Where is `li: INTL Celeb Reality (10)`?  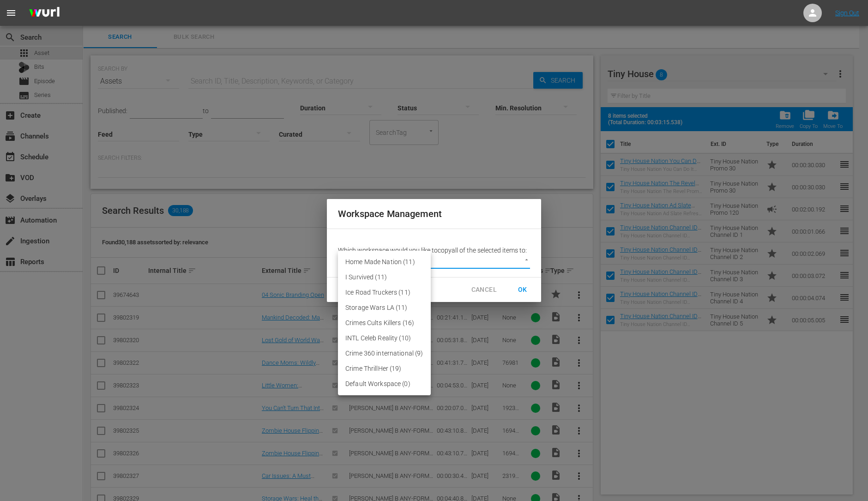
li: INTL Celeb Reality (10) is located at coordinates (384, 338).